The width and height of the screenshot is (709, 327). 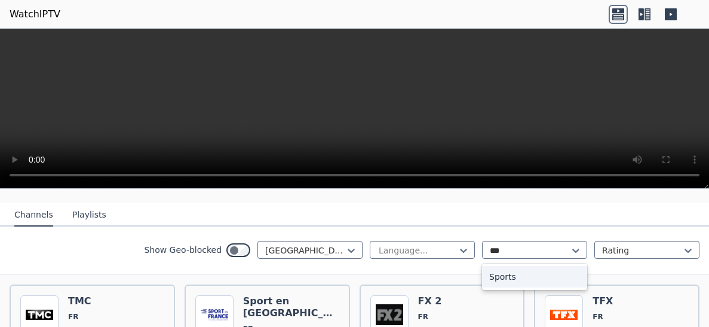 What do you see at coordinates (35, 14) in the screenshot?
I see `a: WatchIPTV` at bounding box center [35, 14].